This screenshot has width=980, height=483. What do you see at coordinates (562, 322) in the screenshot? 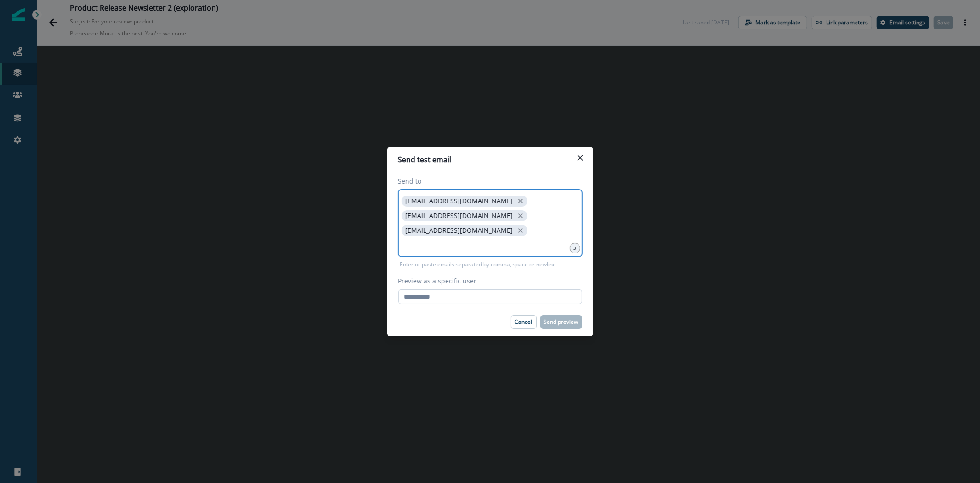
I see `button: Send preview` at bounding box center [562, 322].